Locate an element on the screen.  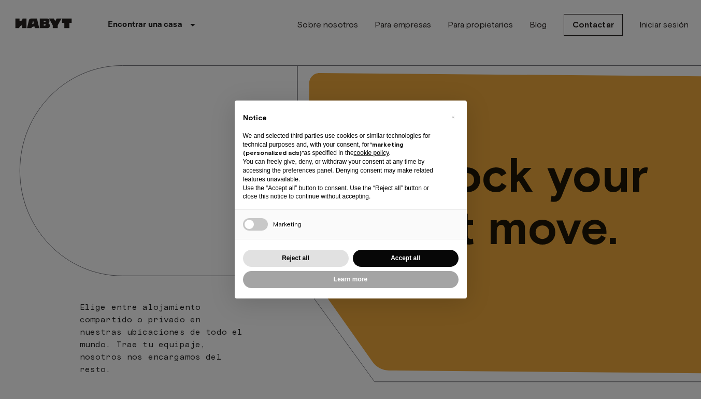
button: Reject all is located at coordinates (296, 258).